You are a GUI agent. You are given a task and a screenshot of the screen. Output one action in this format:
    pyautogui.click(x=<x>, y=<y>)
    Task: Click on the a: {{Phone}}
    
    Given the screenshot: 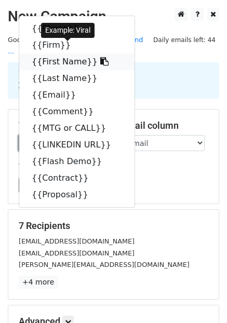 What is the action you would take?
    pyautogui.click(x=77, y=29)
    